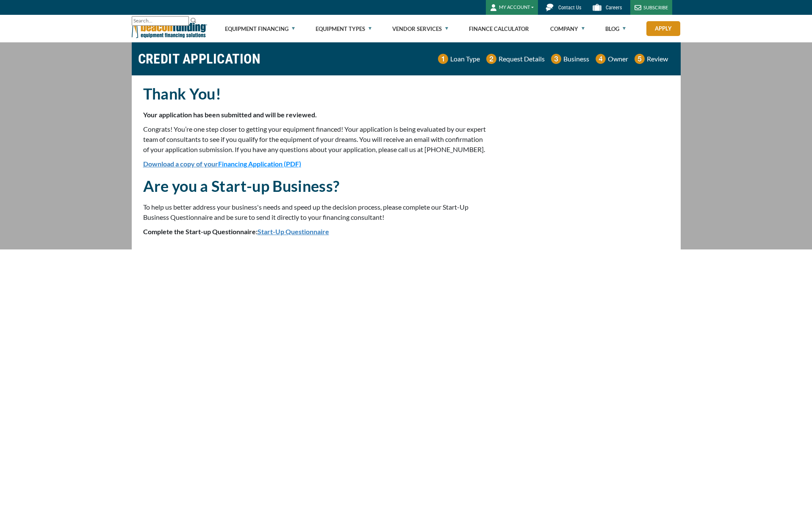  What do you see at coordinates (344, 28) in the screenshot?
I see `a: Equipment Types` at bounding box center [344, 28].